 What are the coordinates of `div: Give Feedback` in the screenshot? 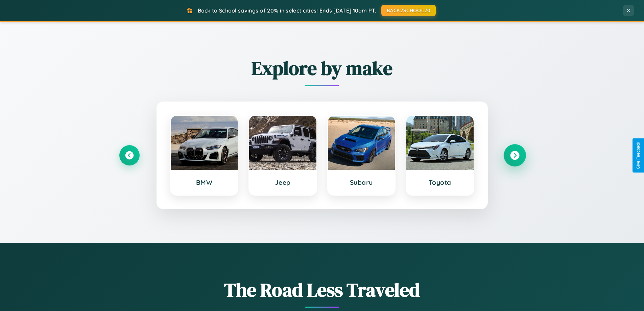 It's located at (638, 155).